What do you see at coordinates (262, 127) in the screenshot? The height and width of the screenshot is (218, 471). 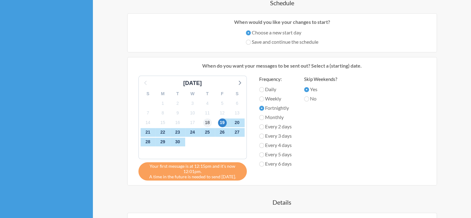 I see `input: Every 2 days` at bounding box center [262, 127].